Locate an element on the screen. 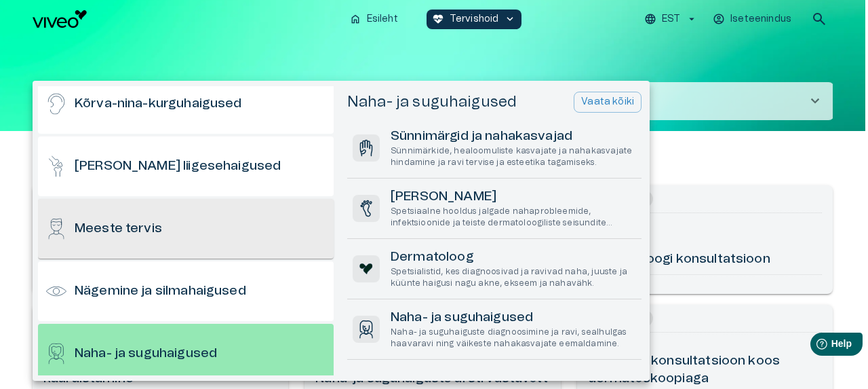 Image resolution: width=868 pixels, height=389 pixels. p: Spetsiaalne hooldus jalgade nahaprobleemide, infektsioonide ja teiste dermatoloogiliste seisundit... is located at coordinates (513, 217).